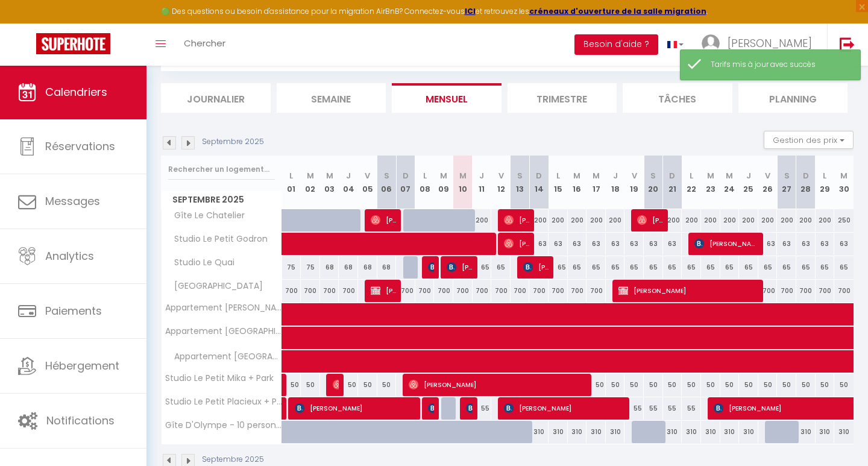 The height and width of the screenshot is (466, 868). Describe the element at coordinates (329, 182) in the screenshot. I see `th: 03` at that location.